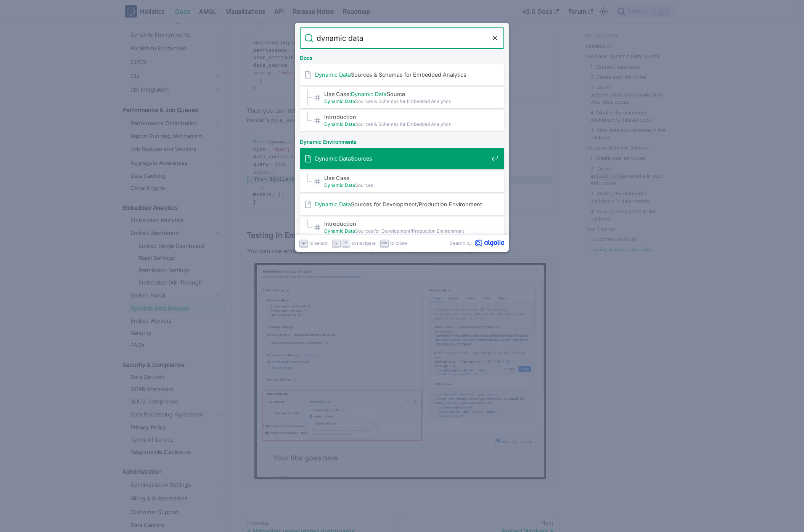 Image resolution: width=804 pixels, height=532 pixels. What do you see at coordinates (304, 243) in the screenshot?
I see `svg: Enter key` at bounding box center [304, 243].